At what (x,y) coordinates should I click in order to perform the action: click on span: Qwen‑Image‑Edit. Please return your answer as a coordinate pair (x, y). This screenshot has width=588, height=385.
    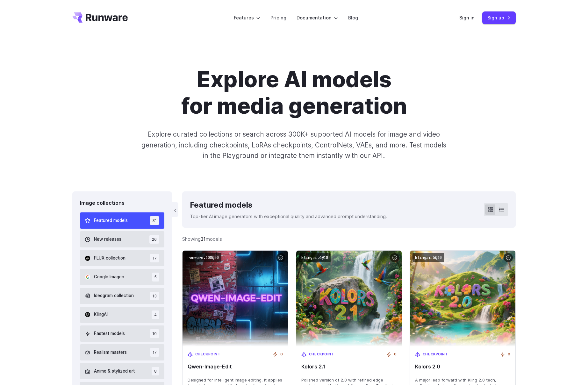
    Looking at the image, I should click on (235, 366).